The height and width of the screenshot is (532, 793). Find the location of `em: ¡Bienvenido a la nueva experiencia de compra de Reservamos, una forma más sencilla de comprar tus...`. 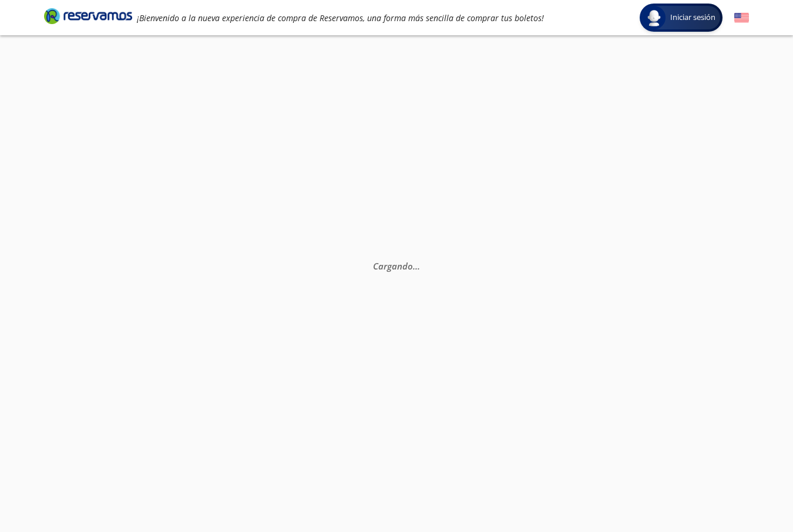

em: ¡Bienvenido a la nueva experiencia de compra de Reservamos, una forma más sencilla de comprar tus... is located at coordinates (340, 18).